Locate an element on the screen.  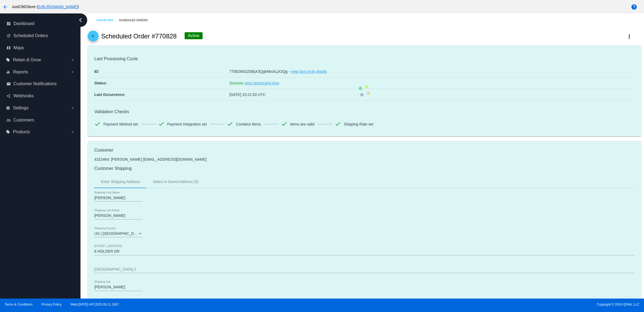
span: Products is located at coordinates (21, 132).